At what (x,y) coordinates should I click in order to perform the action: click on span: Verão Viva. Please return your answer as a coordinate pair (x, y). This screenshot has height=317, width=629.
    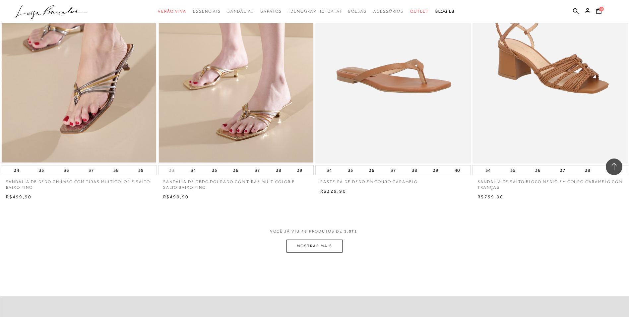
    Looking at the image, I should click on (172, 11).